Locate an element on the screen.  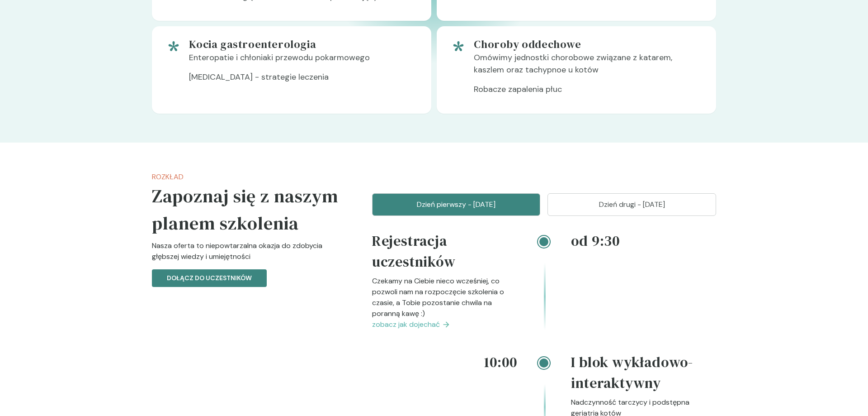
a: zobacz jak dojechać is located at coordinates (444, 324).